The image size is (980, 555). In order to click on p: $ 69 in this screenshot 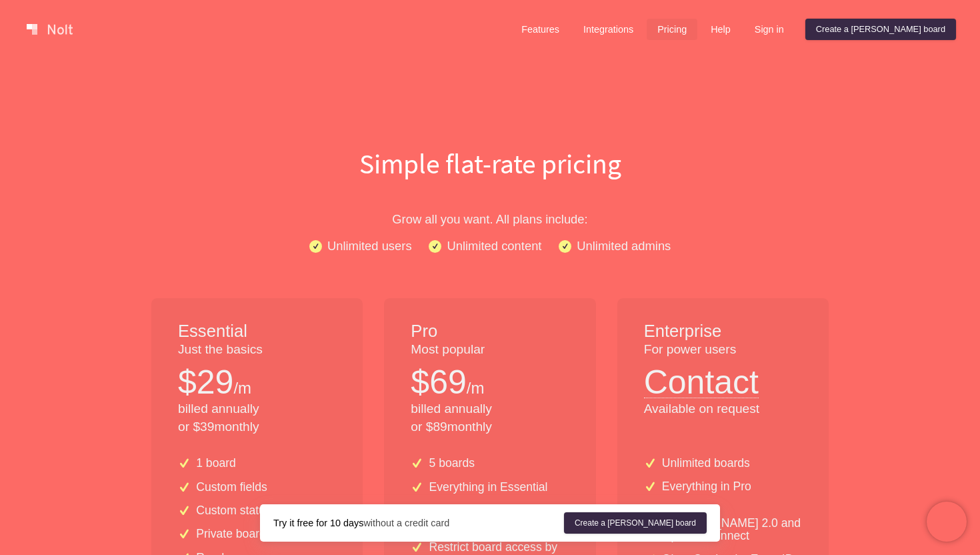, I will do `click(438, 382)`.